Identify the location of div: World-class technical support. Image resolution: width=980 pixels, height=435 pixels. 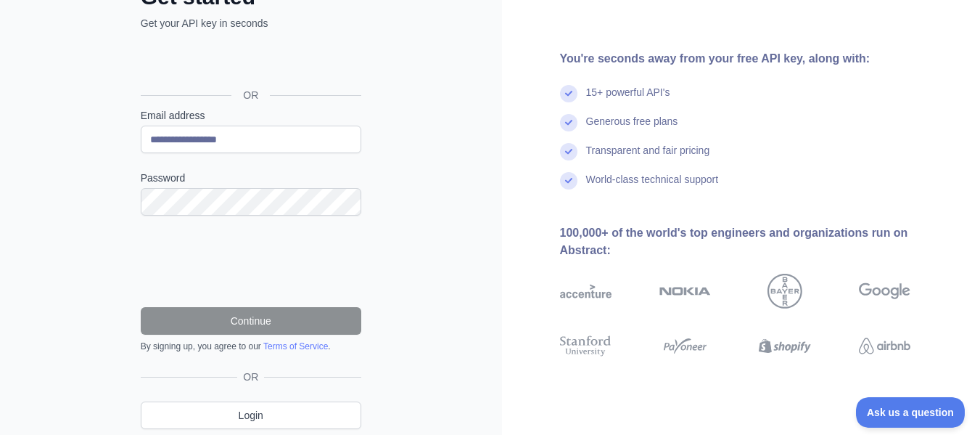
(653, 186).